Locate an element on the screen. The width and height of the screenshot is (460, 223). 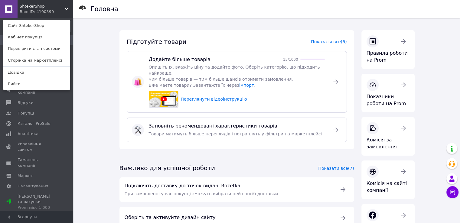
span: Чим більше товарів — тим більше шансів отримати замовлення. is located at coordinates (221, 79).